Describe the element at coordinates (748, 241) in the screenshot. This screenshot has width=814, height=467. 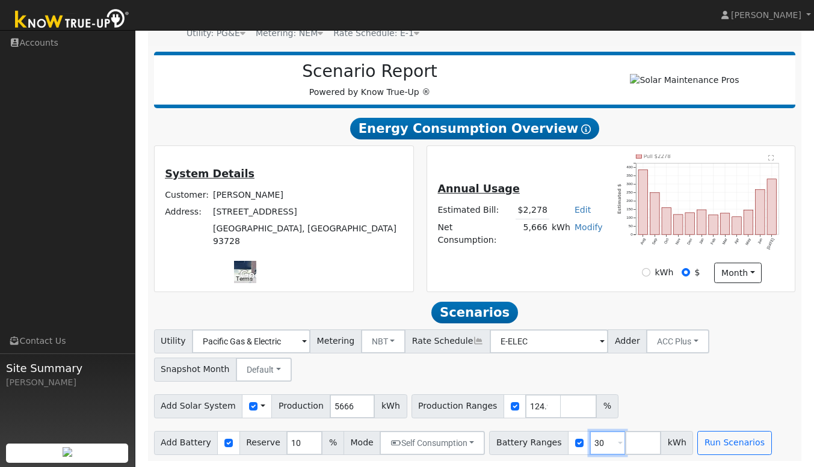
I see `text: May` at that location.